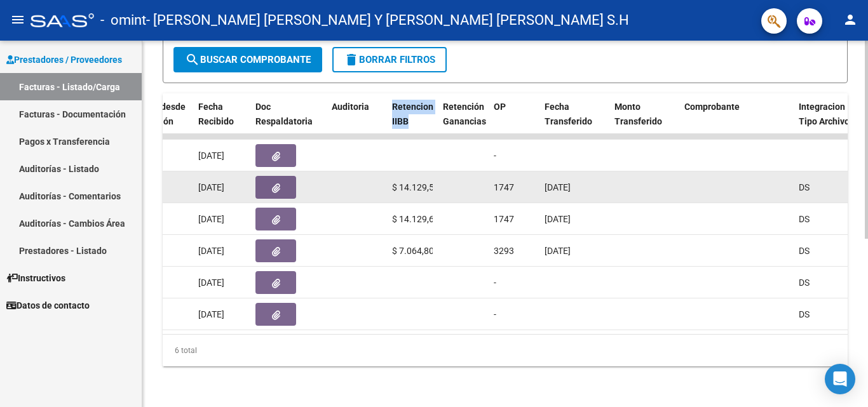 This screenshot has width=868, height=407. What do you see at coordinates (413, 251) in the screenshot?
I see `span: $ 7.064,80` at bounding box center [413, 251].